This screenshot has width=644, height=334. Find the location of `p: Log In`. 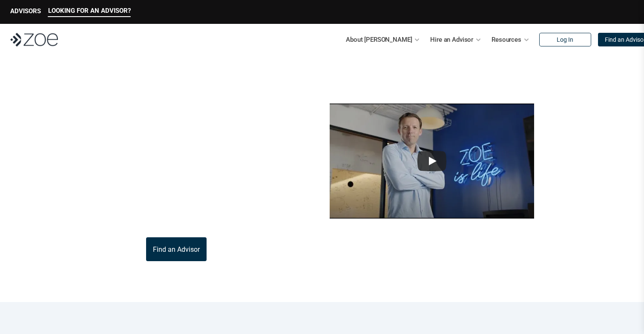

p: Log In is located at coordinates (565, 40).